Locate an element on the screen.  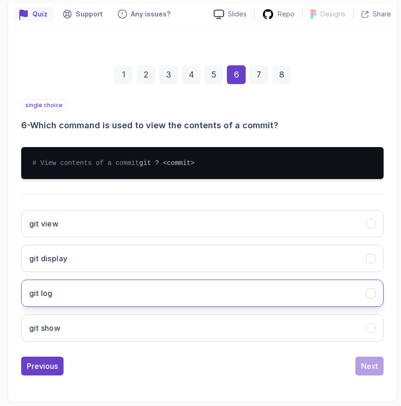
h3: 6 - Which command is used to view the contents of a commit? is located at coordinates (202, 126).